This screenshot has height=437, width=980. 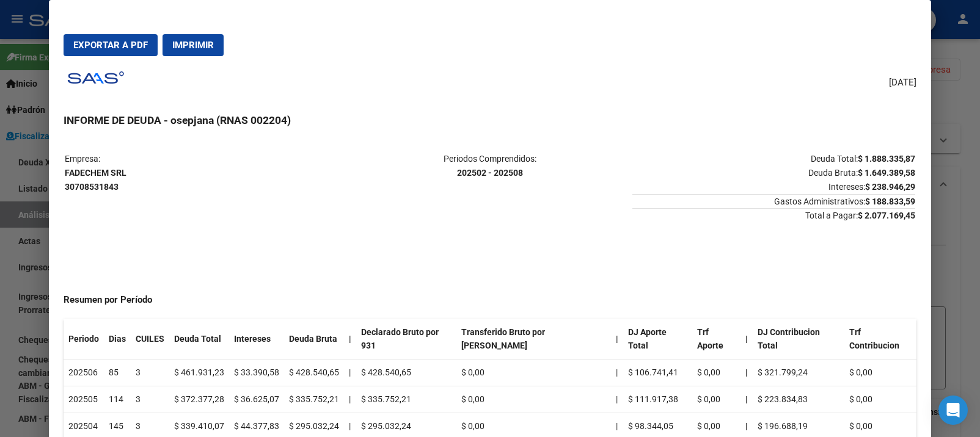 I want to click on button: Imprimir, so click(x=193, y=45).